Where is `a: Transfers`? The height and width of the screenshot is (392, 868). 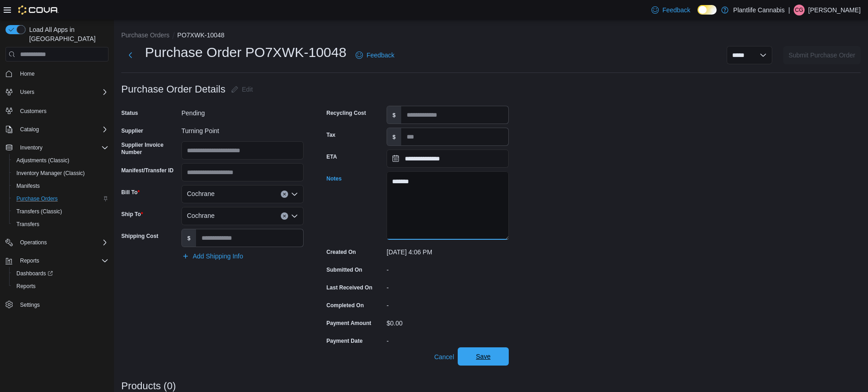 a: Transfers is located at coordinates (28, 224).